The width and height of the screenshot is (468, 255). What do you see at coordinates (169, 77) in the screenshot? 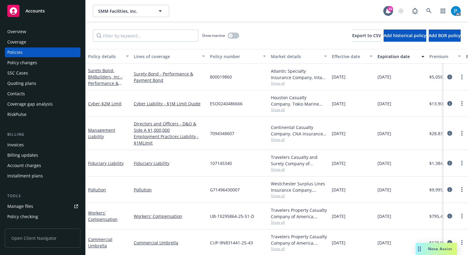
I see `a: Surety Bond - Performance & Payment Bond` at bounding box center [169, 77].